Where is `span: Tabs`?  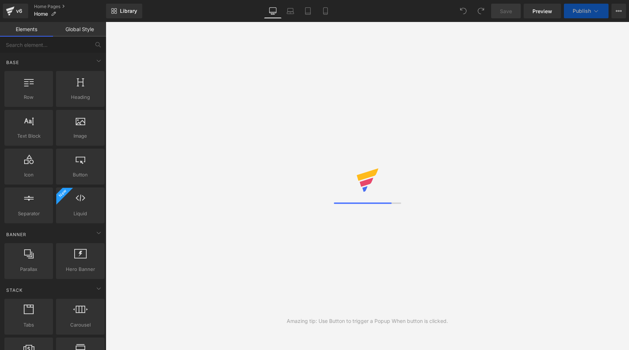
span: Tabs is located at coordinates (29, 325).